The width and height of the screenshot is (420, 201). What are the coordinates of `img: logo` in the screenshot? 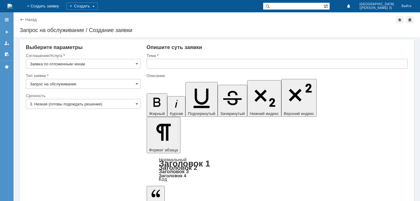 It's located at (10, 6).